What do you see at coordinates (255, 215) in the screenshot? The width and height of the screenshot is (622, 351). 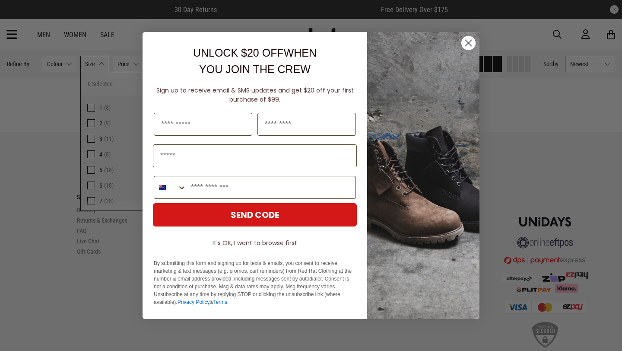 I see `button: SEND CODE` at bounding box center [255, 215].